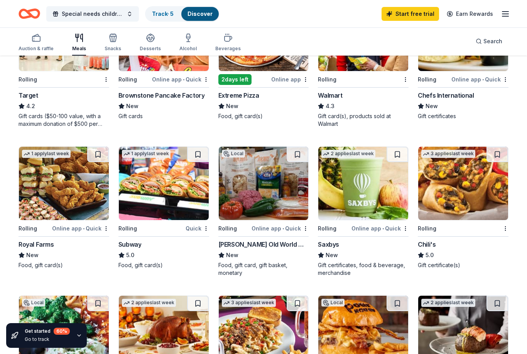 The image size is (527, 354). What do you see at coordinates (228, 43) in the screenshot?
I see `button: Beverages` at bounding box center [228, 43].